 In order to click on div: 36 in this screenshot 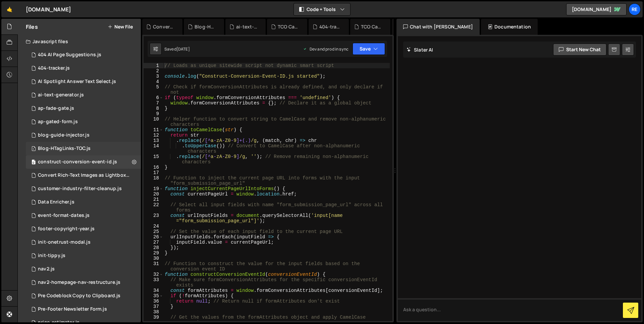, I will do `click(153, 302)`.